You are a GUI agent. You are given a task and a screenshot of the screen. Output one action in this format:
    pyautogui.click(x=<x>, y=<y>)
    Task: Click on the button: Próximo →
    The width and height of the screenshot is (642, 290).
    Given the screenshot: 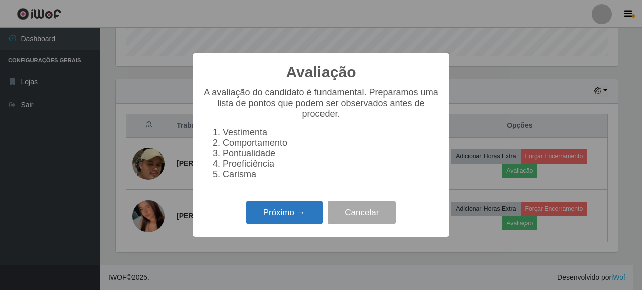 What is the action you would take?
    pyautogui.click(x=284, y=212)
    